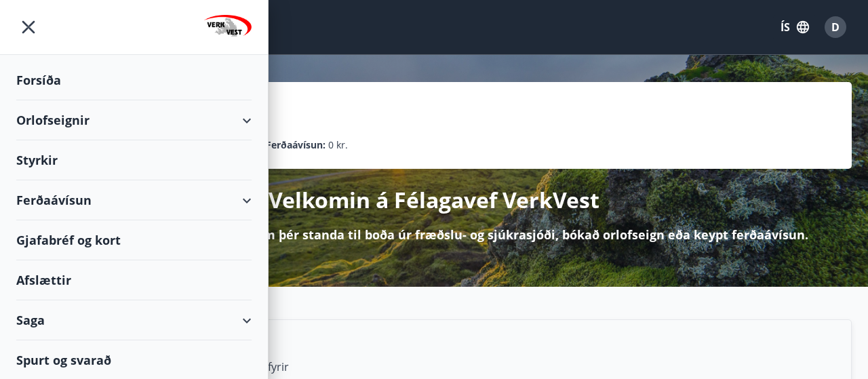 Image resolution: width=868 pixels, height=379 pixels. What do you see at coordinates (28, 27) in the screenshot?
I see `button: menu` at bounding box center [28, 27].